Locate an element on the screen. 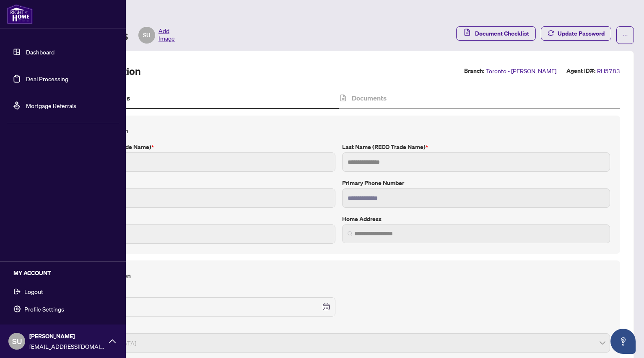 The width and height of the screenshot is (644, 358). h4: Personal Information is located at coordinates (338, 276).